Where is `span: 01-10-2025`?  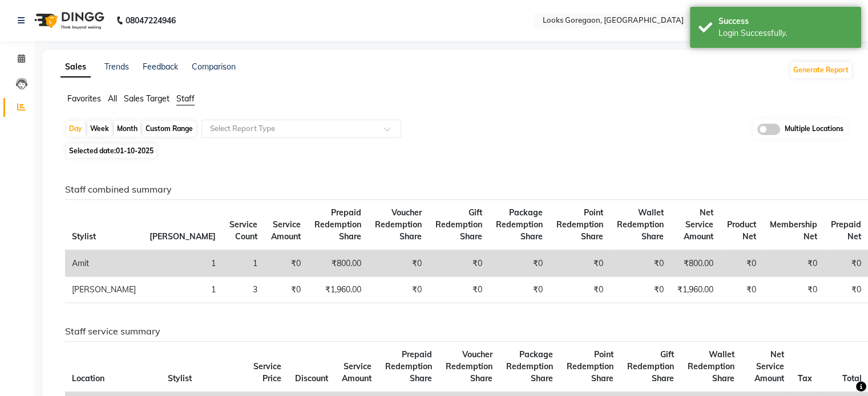 span: 01-10-2025 is located at coordinates (135, 150).